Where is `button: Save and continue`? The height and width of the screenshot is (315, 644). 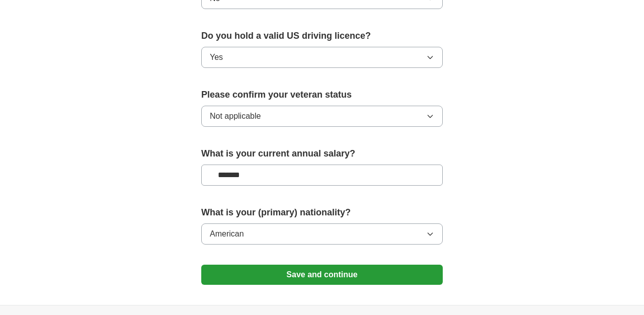
button: Save and continue is located at coordinates (322, 275).